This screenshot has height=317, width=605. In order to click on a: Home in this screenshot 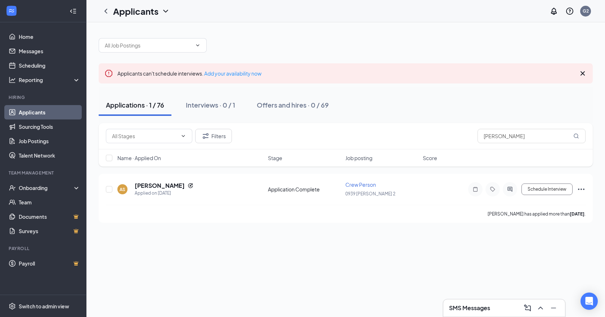, I will do `click(49, 37)`.